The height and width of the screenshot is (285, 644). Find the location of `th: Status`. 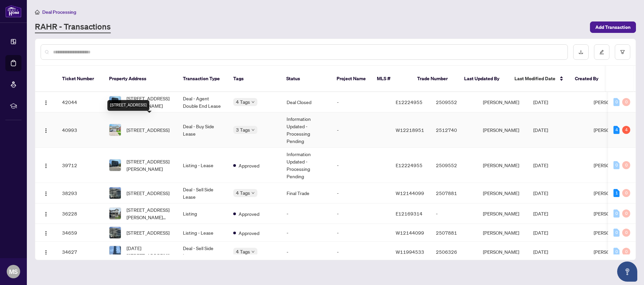

th: Status is located at coordinates (306, 79).